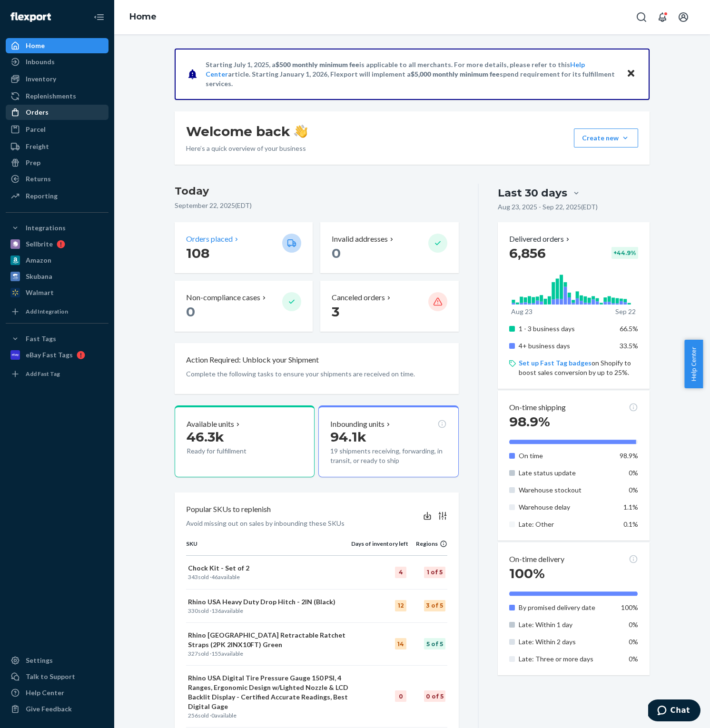 The image size is (710, 728). What do you see at coordinates (57, 228) in the screenshot?
I see `button: Integrations` at bounding box center [57, 228].